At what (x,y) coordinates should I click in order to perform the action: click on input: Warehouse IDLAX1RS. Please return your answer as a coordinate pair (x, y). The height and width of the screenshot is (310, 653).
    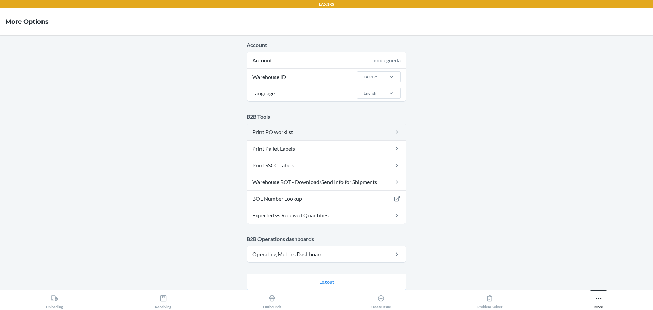
    Looking at the image, I should click on (363, 77).